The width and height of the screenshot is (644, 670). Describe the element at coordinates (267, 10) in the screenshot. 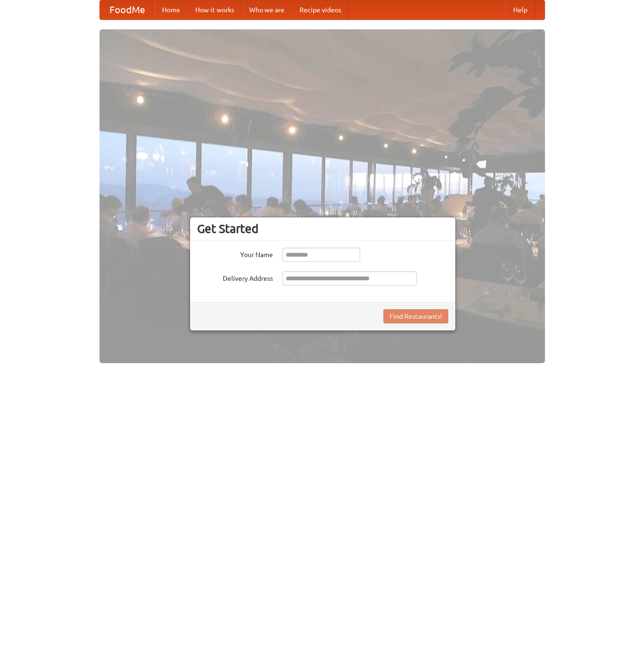

I see `a: Who we are` at that location.